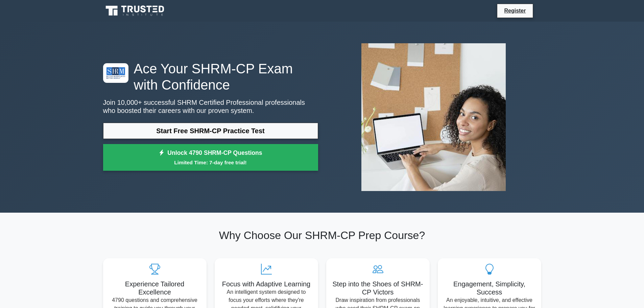 The height and width of the screenshot is (308, 644). Describe the element at coordinates (211, 107) in the screenshot. I see `p: Join 10,000+ successful SHRM Certified Professional professionals who boosted their careers with ...` at that location.